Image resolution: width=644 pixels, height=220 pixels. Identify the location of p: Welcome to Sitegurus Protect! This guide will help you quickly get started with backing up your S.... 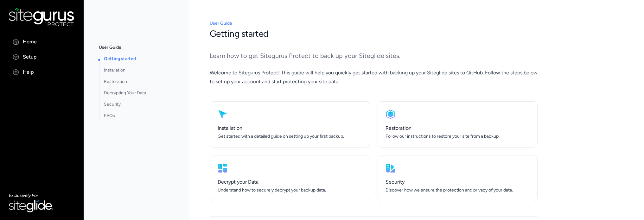
(373, 77).